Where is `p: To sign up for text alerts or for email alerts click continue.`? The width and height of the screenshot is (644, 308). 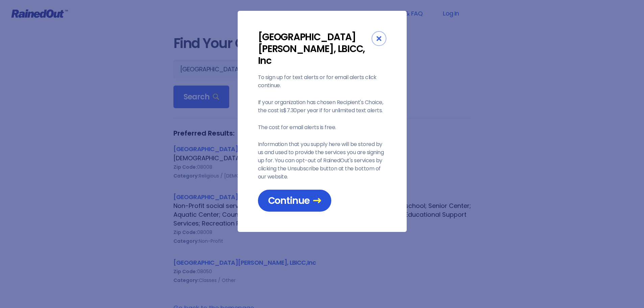 p: To sign up for text alerts or for email alerts click continue. is located at coordinates (322, 82).